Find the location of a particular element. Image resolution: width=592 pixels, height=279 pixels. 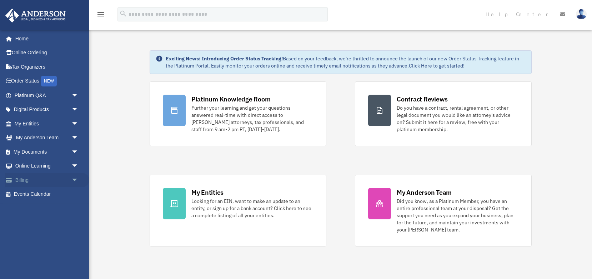

a: Home is located at coordinates (45, 39).